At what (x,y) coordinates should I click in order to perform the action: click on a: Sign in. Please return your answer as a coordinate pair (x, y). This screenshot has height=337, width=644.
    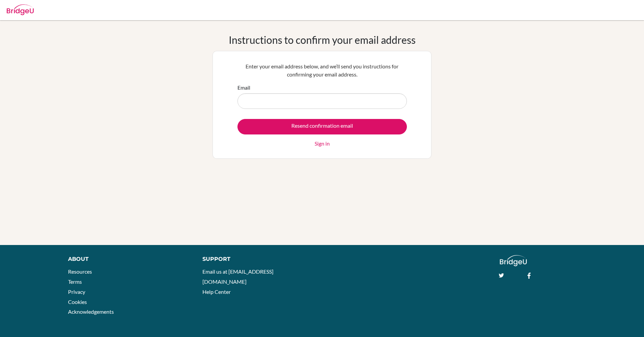
    Looking at the image, I should click on (322, 143).